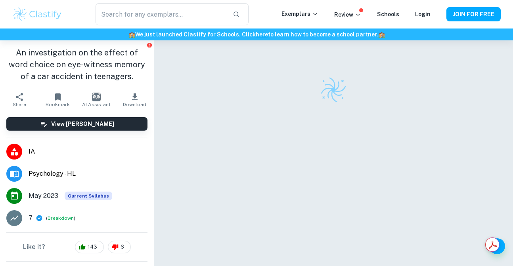  What do you see at coordinates (473, 14) in the screenshot?
I see `a: JOIN FOR FREE` at bounding box center [473, 14].